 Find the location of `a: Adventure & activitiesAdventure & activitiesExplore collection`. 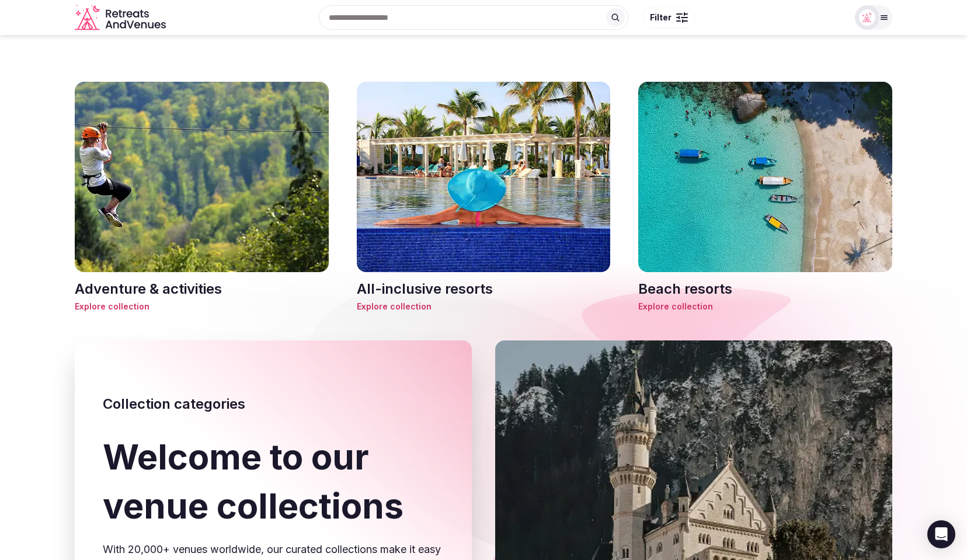

a: Adventure & activitiesAdventure & activitiesExplore collection is located at coordinates (201, 197).